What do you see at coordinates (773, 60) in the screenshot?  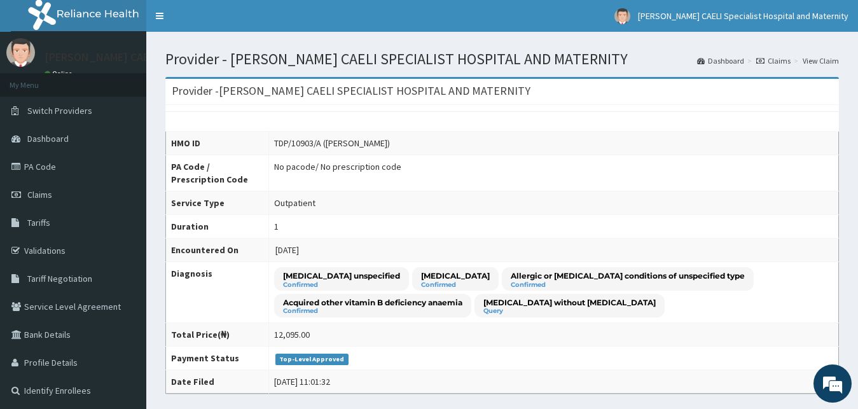 I see `a: Claims` at bounding box center [773, 60].